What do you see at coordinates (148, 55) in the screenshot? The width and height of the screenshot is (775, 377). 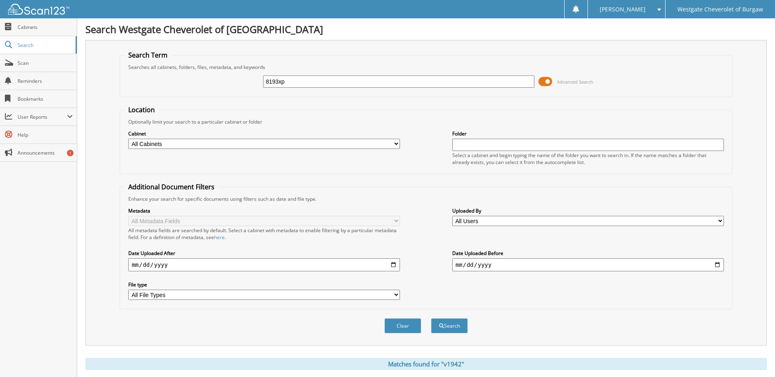 I see `legend: Search Term` at bounding box center [148, 55].